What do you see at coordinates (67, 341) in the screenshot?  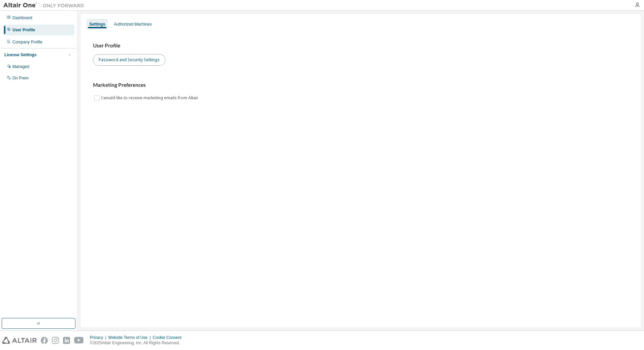 I see `img: linkedin.svg` at bounding box center [67, 341].